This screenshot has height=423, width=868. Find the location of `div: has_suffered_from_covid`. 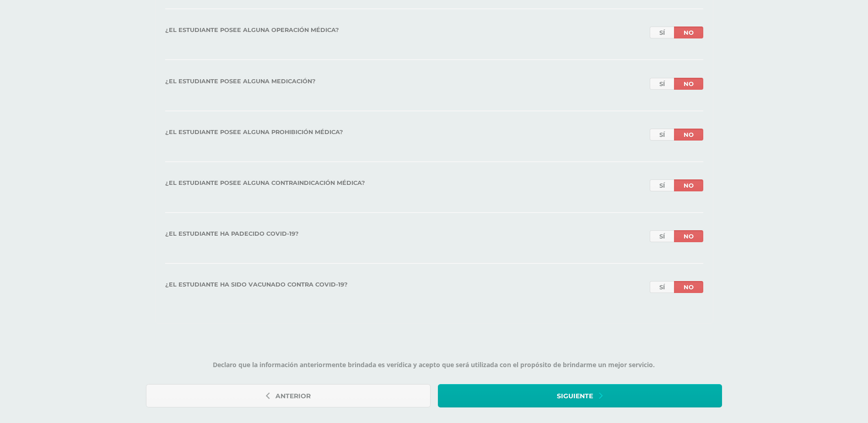

div: has_suffered_from_covid is located at coordinates (677, 236).